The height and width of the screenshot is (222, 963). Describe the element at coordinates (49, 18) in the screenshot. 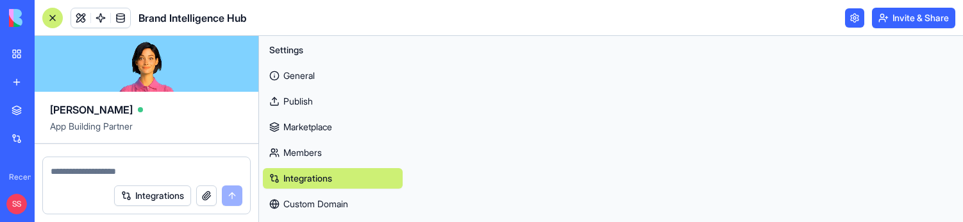

I see `img: logo` at that location.